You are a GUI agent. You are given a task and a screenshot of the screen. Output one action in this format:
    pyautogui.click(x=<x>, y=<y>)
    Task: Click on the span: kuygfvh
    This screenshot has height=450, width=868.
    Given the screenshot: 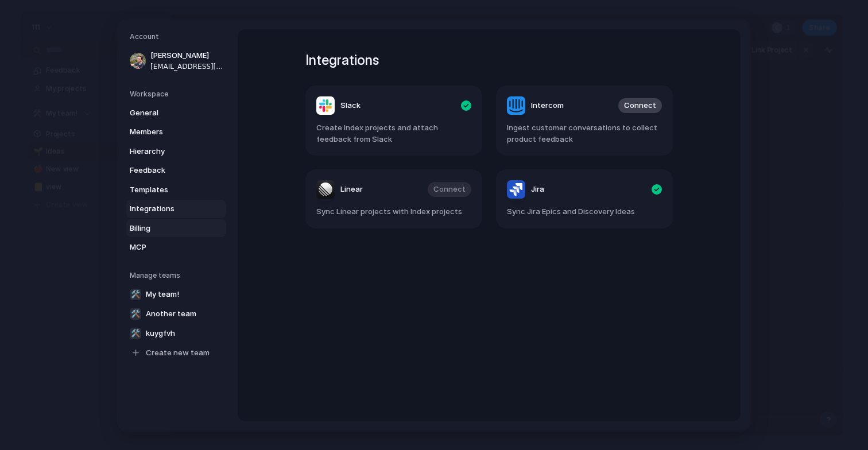 What is the action you would take?
    pyautogui.click(x=160, y=333)
    